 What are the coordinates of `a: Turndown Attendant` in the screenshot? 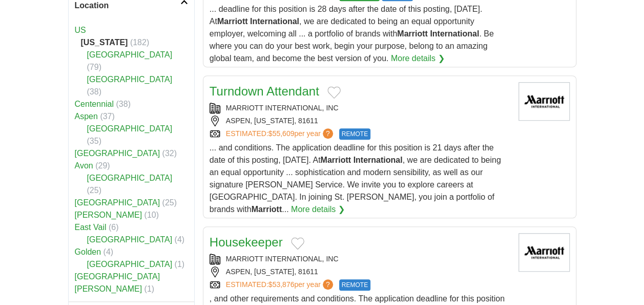 It's located at (264, 91).